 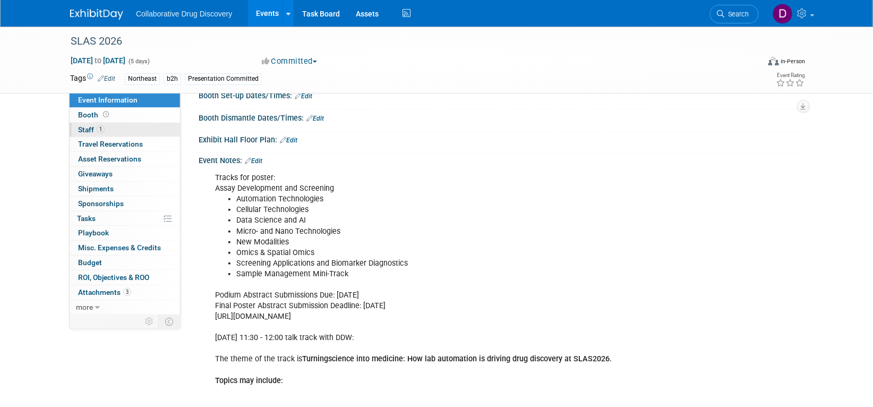 I want to click on span: Shipments, so click(x=96, y=188).